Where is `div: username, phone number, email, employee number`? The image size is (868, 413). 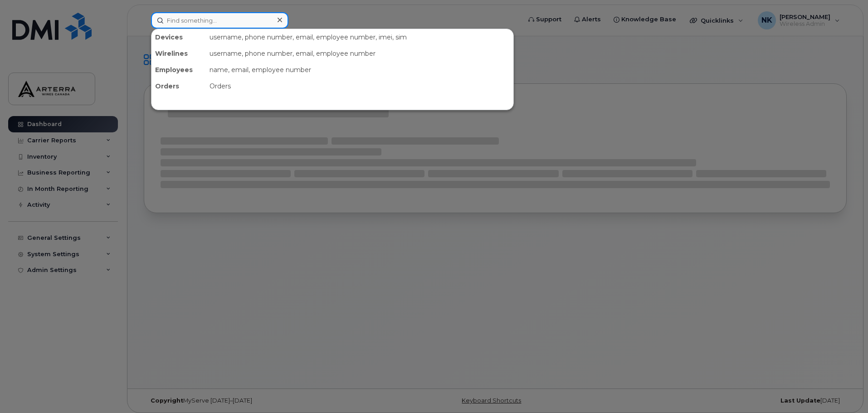
div: username, phone number, email, employee number is located at coordinates (359, 53).